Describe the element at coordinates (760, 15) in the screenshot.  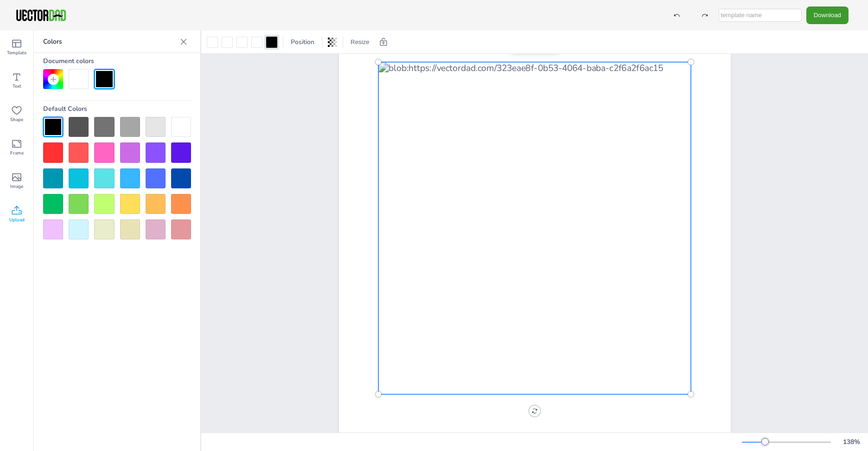
I see `input: template name` at that location.